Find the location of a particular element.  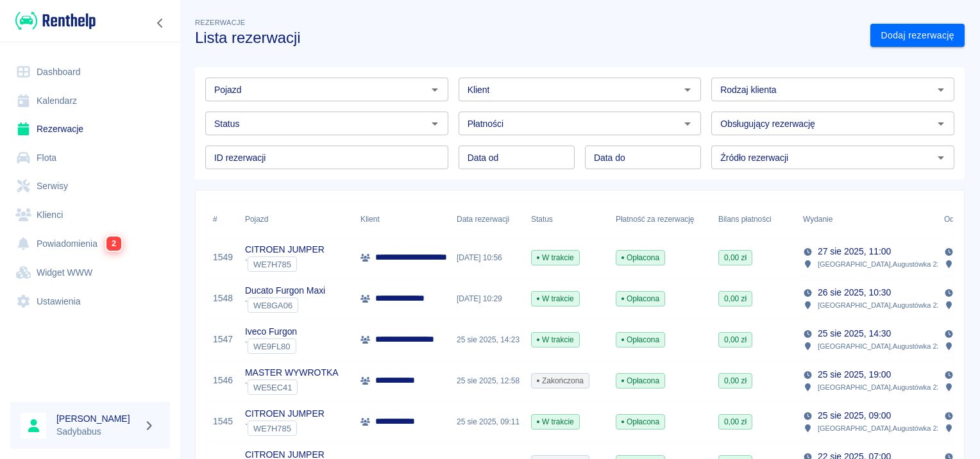

p: 25 sie 2025, 09:00 is located at coordinates (854, 415).